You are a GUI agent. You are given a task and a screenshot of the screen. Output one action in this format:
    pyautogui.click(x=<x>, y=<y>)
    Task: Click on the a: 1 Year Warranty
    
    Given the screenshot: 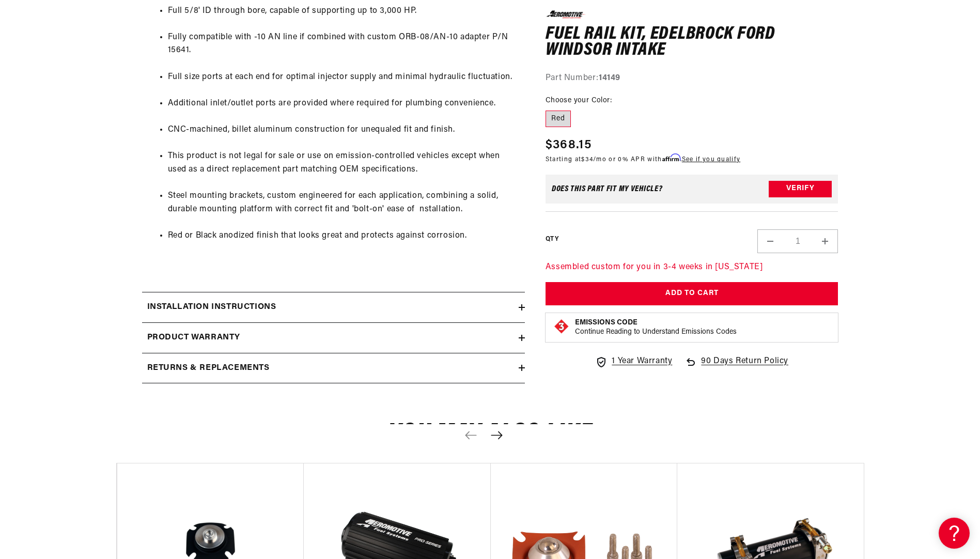 What is the action you would take?
    pyautogui.click(x=633, y=361)
    